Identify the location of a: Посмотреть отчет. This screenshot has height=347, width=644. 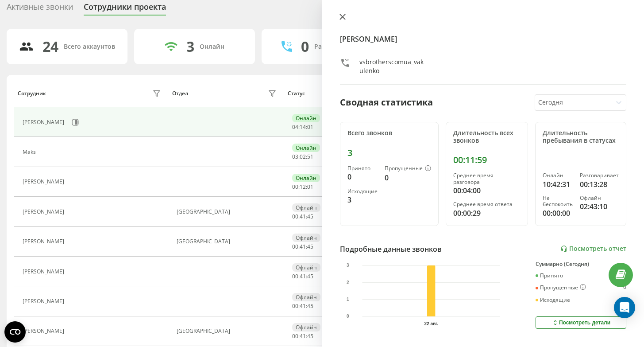
(593, 249).